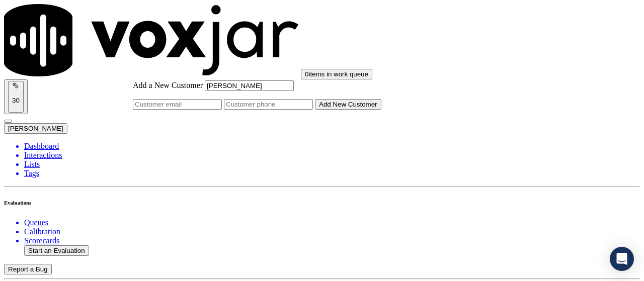 The height and width of the screenshot is (281, 644). What do you see at coordinates (332, 241) in the screenshot?
I see `li: Scorecards` at bounding box center [332, 241].